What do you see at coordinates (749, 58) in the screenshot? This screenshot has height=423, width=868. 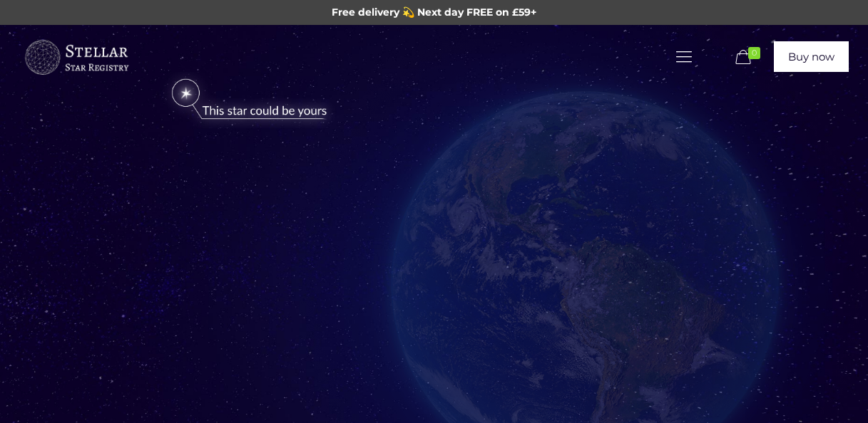 I see `a: 0` at bounding box center [749, 58].